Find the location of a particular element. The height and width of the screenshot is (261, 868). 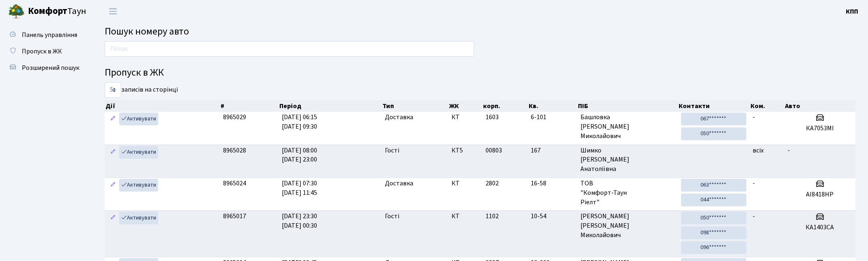

span: 8965024 is located at coordinates (235, 183).